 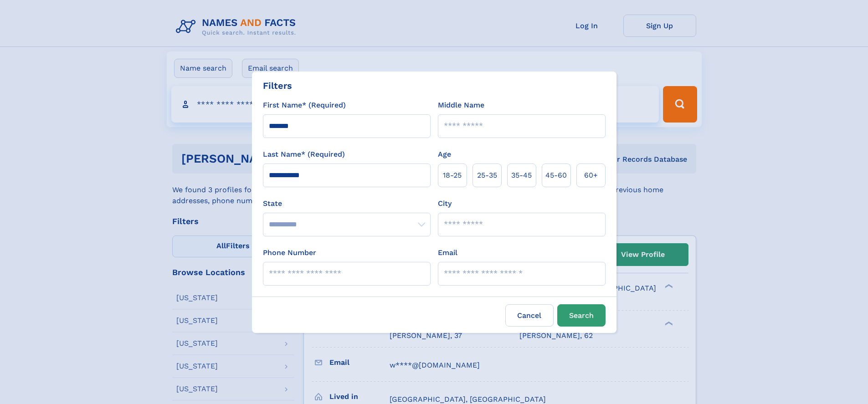 What do you see at coordinates (582, 315) in the screenshot?
I see `button: Search` at bounding box center [582, 315].